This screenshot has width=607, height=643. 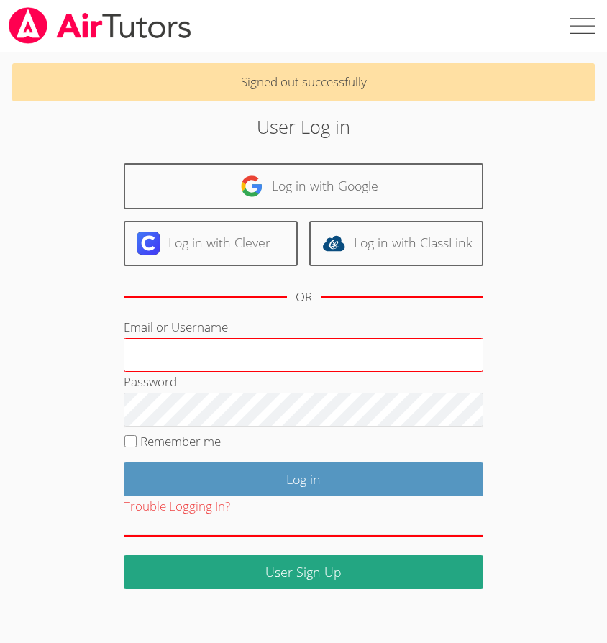 I want to click on input: Log in, so click(x=304, y=479).